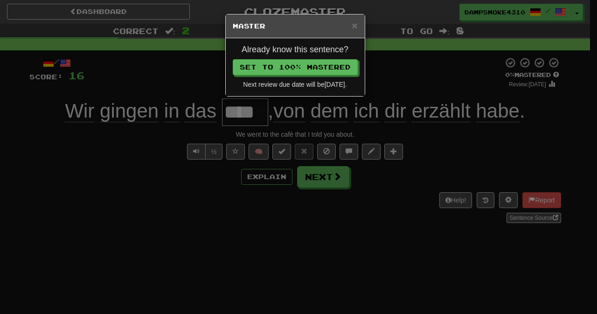 This screenshot has height=314, width=597. I want to click on button: Set to 100% Mastered, so click(295, 67).